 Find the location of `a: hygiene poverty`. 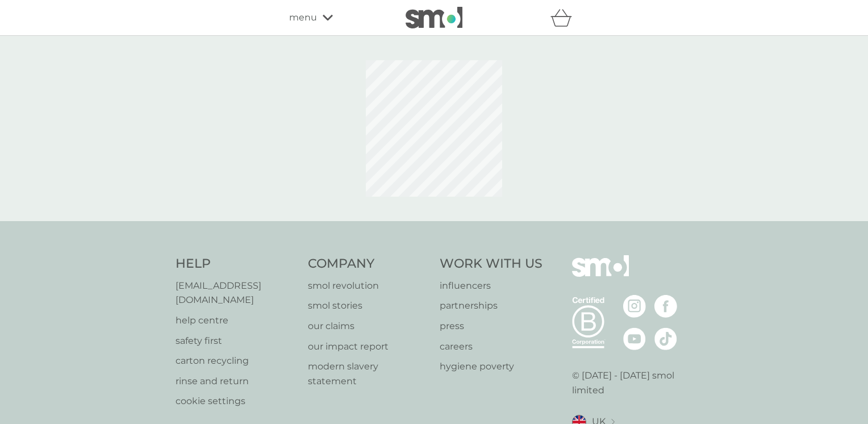

a: hygiene poverty is located at coordinates (491, 366).